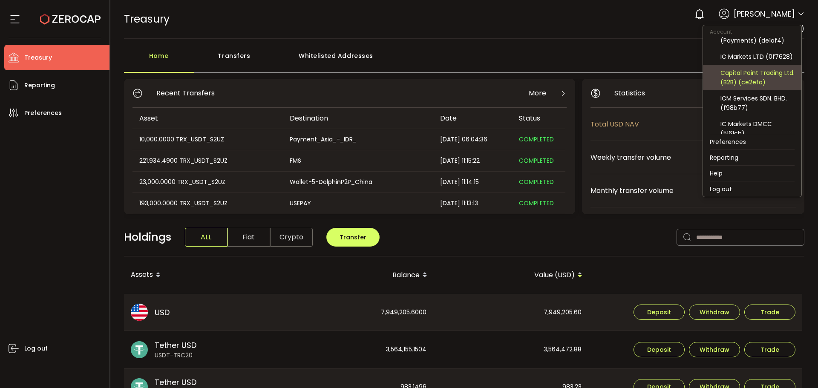  Describe the element at coordinates (159, 60) in the screenshot. I see `div: Home` at that location.